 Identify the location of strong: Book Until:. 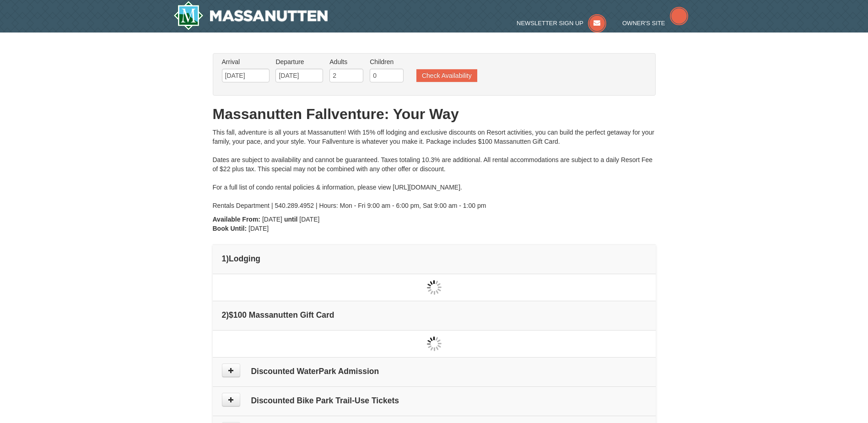
(230, 228).